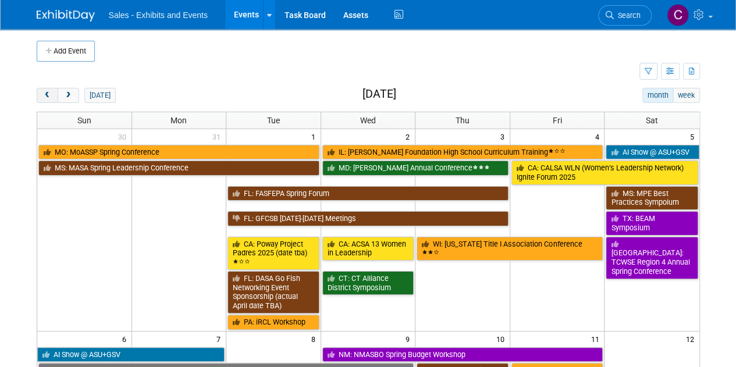 The image size is (736, 367). What do you see at coordinates (410, 339) in the screenshot?
I see `span: 9` at bounding box center [410, 339].